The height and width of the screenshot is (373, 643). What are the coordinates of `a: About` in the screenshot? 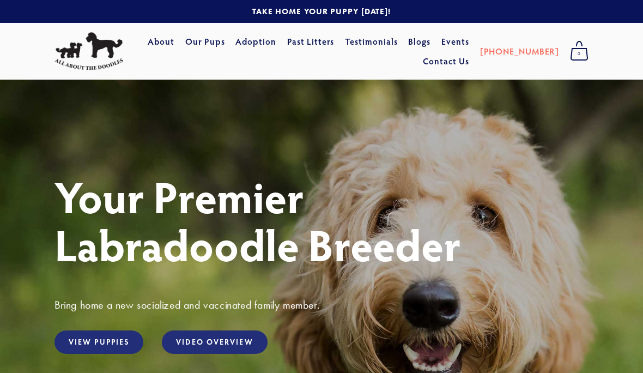 It's located at (161, 41).